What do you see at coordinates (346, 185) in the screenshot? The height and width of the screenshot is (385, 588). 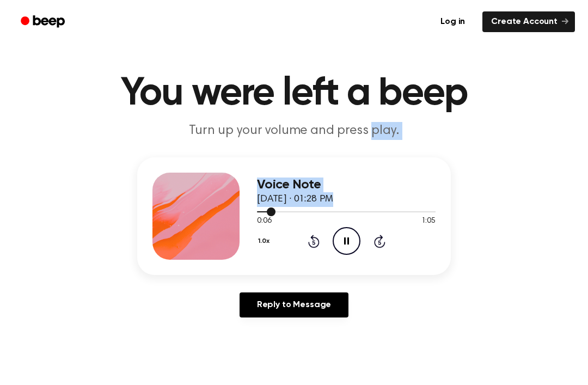 I see `h3: Voice Note` at bounding box center [346, 185].